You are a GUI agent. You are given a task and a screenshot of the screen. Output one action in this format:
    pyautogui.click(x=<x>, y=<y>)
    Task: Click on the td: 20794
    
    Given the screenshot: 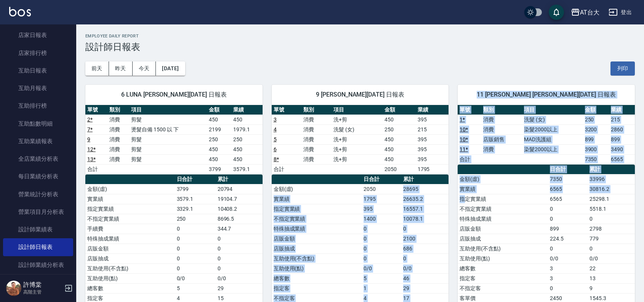 What is the action you would take?
    pyautogui.click(x=239, y=189)
    